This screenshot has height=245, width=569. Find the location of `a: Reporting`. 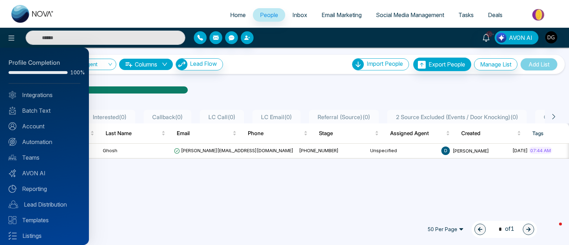

a: Reporting is located at coordinates (44, 189).